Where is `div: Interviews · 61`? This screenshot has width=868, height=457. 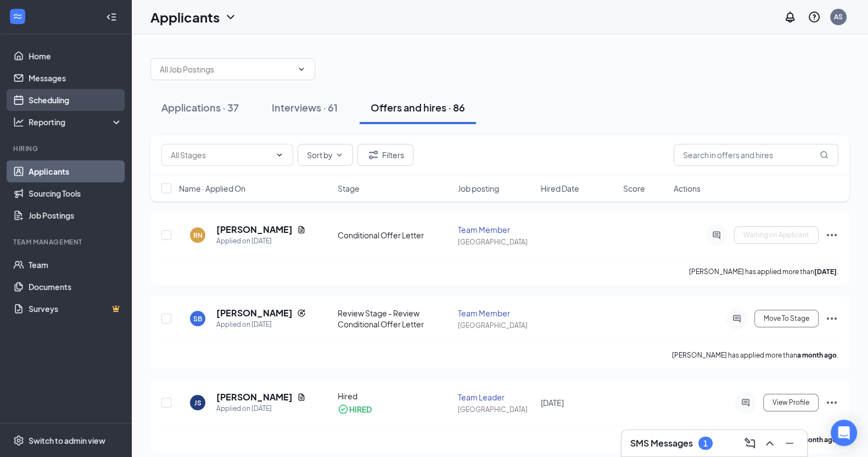
div: Interviews · 61 is located at coordinates (305, 107).